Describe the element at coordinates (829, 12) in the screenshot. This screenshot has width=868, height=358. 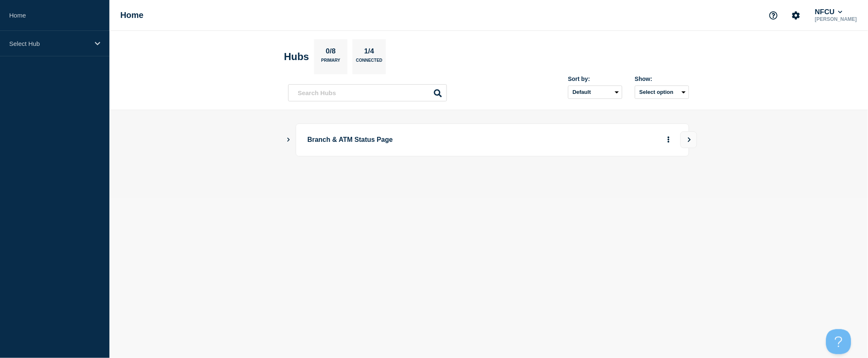
I see `button: NFCU` at that location.